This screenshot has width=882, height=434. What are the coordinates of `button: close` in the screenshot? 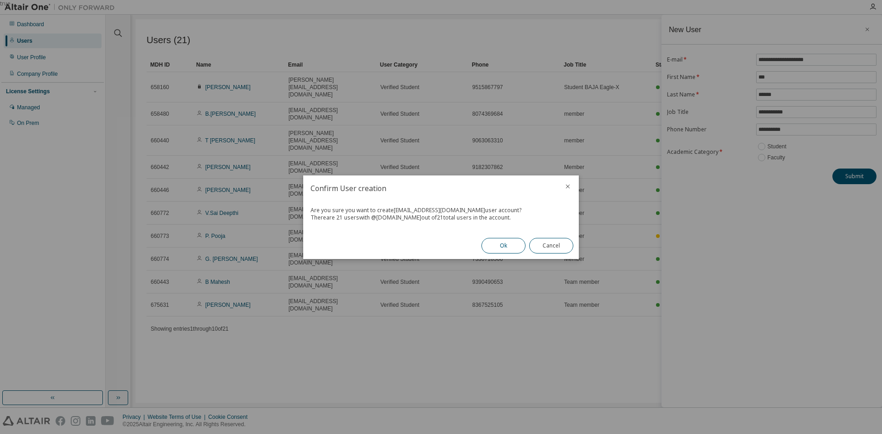 It's located at (568, 186).